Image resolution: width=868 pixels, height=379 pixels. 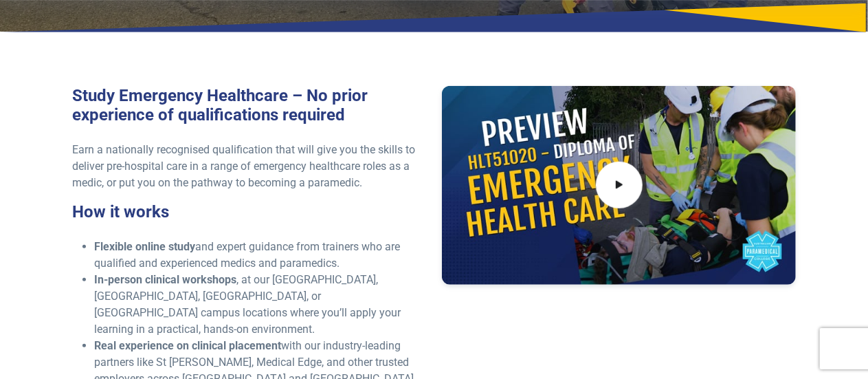 What do you see at coordinates (249, 166) in the screenshot?
I see `p: Earn a nationally recognised qualification that will give you the skills to deliver pre-hospital ...` at bounding box center [249, 166].